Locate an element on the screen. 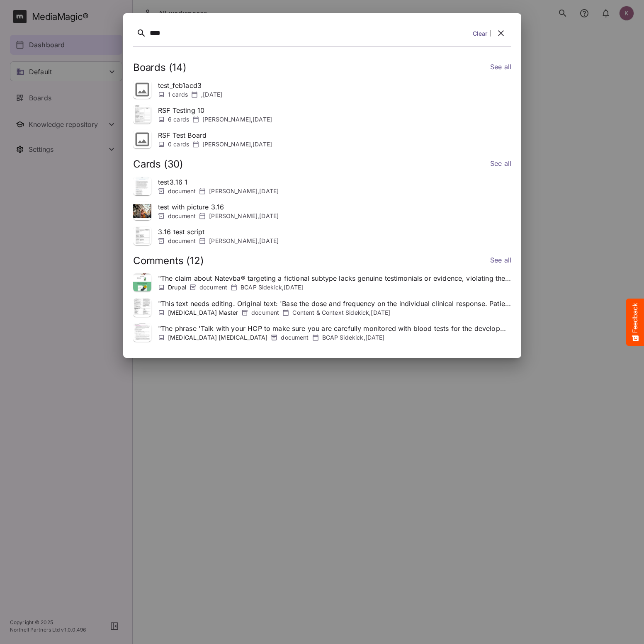  p: RSF Testing 10 is located at coordinates (215, 110).